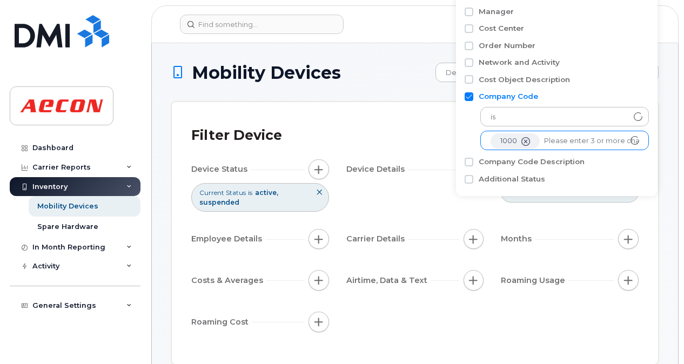 This screenshot has height=364, width=684. What do you see at coordinates (388, 280) in the screenshot?
I see `span: Airtime, Data & Text` at bounding box center [388, 280].